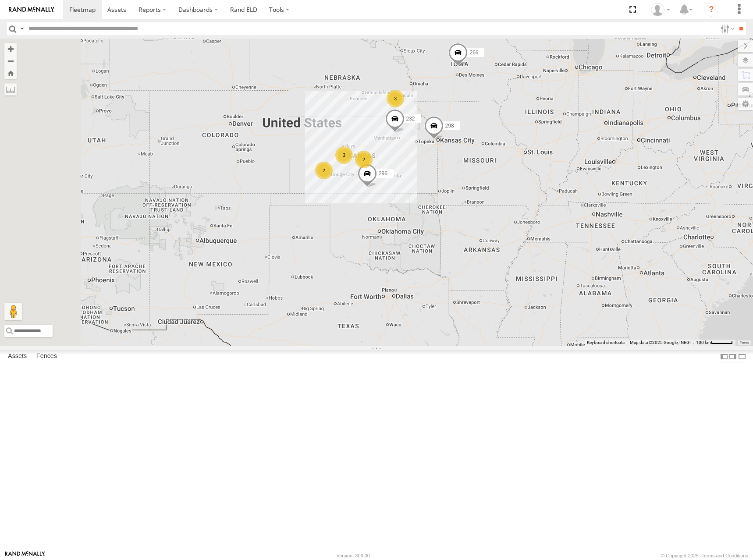 The image size is (753, 560). Describe the element at coordinates (732, 356) in the screenshot. I see `label: Dock Summary Table to the Right` at that location.